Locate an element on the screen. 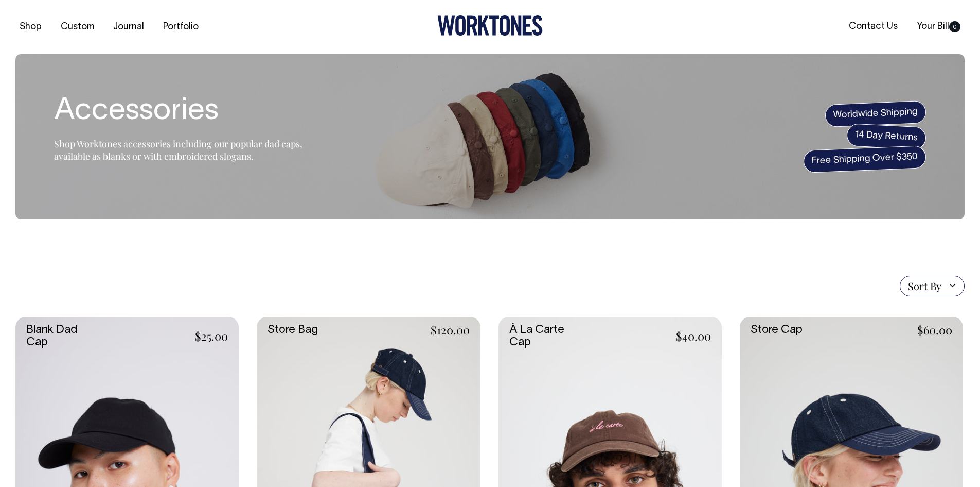 This screenshot has width=980, height=487. a: Portfolio is located at coordinates (181, 27).